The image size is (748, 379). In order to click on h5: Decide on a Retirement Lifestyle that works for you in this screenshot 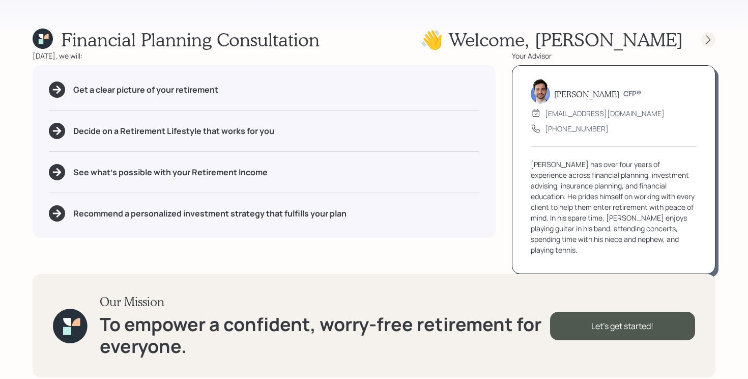, I will do `click(174, 131)`.